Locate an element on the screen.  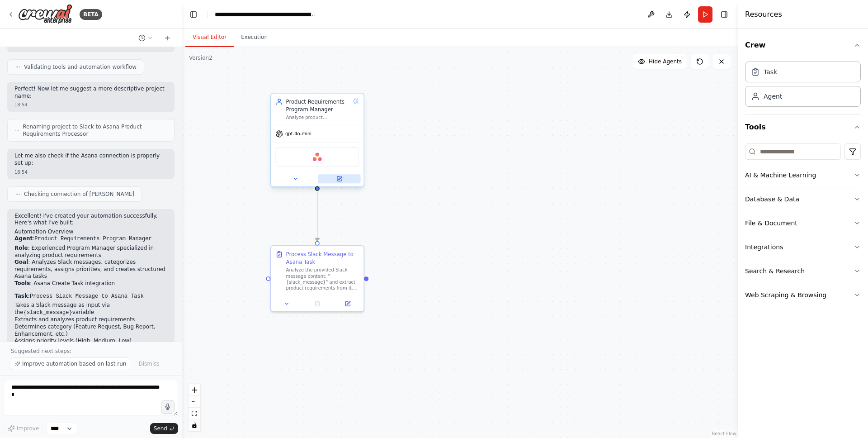
div: Task is located at coordinates (770, 72).